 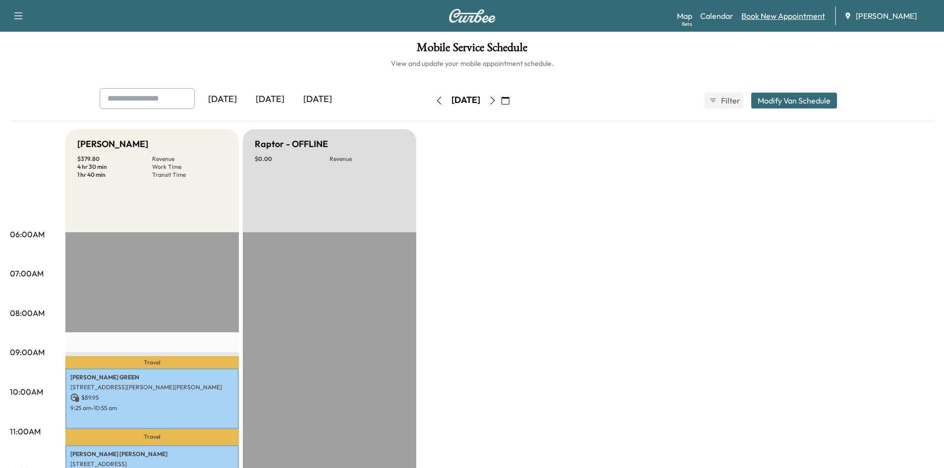 What do you see at coordinates (114, 159) in the screenshot?
I see `p: $ 379.80` at bounding box center [114, 159].